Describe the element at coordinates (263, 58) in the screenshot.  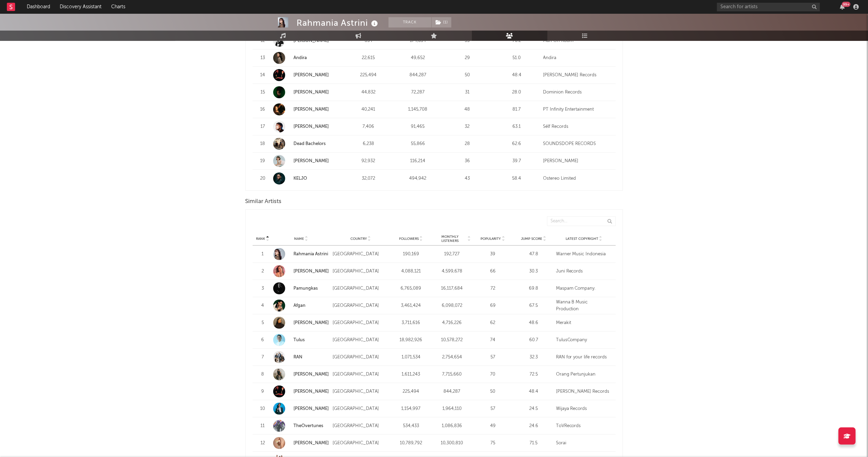
I see `div: 13` at that location.